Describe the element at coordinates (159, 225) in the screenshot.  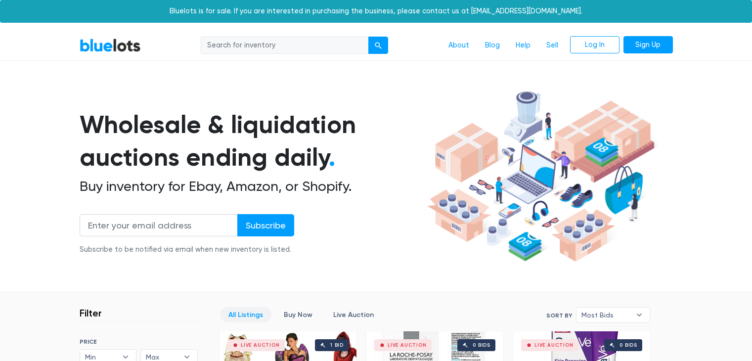
I see `input: Enter your email address` at that location.